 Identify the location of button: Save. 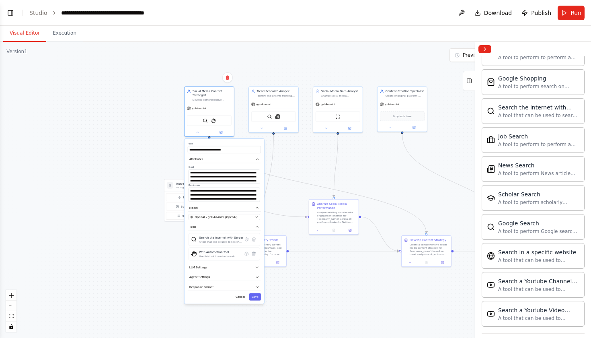
(255, 297).